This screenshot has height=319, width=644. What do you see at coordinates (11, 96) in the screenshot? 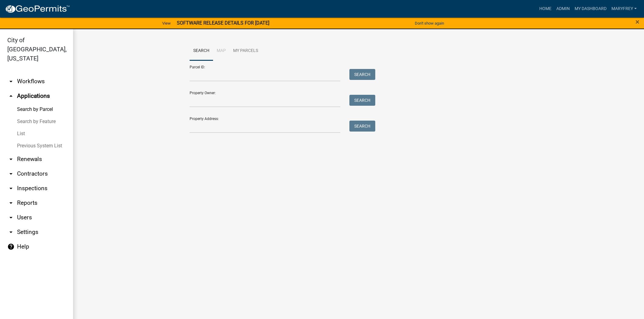
I see `i: arrow_drop_up` at bounding box center [11, 96].